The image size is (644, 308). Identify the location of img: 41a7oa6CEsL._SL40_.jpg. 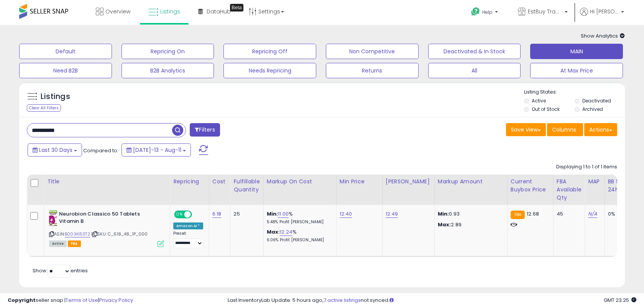
(53, 218).